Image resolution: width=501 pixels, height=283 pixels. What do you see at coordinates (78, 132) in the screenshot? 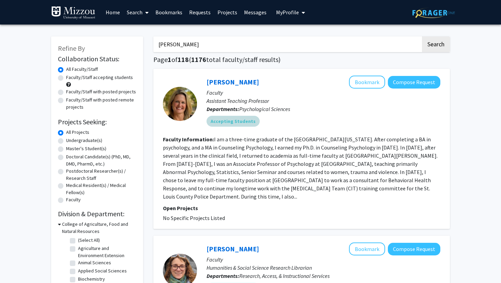
I see `label: All Projects` at bounding box center [78, 132].